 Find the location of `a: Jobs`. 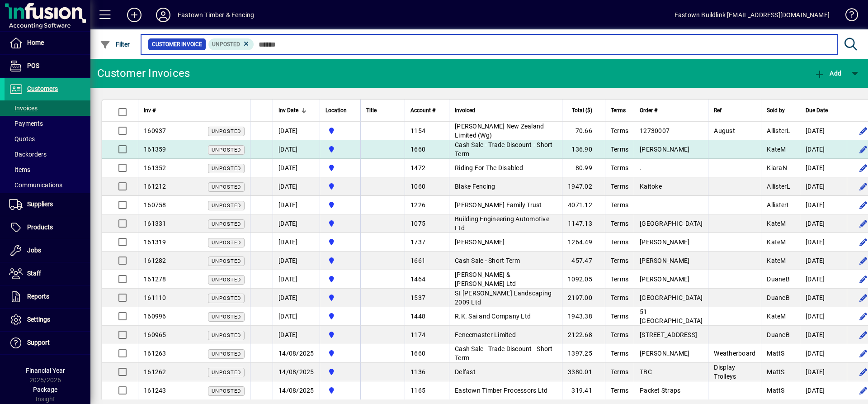

a: Jobs is located at coordinates (47, 250).